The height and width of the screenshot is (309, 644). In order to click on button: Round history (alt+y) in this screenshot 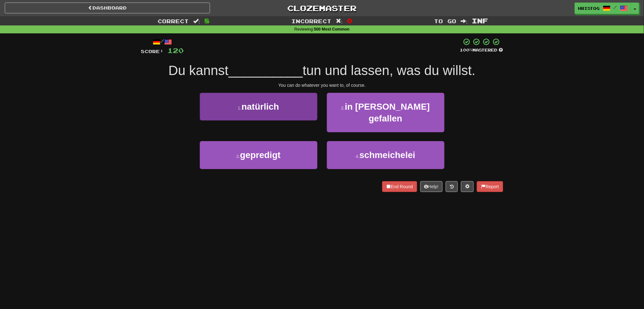, I will do `click(452, 186)`.